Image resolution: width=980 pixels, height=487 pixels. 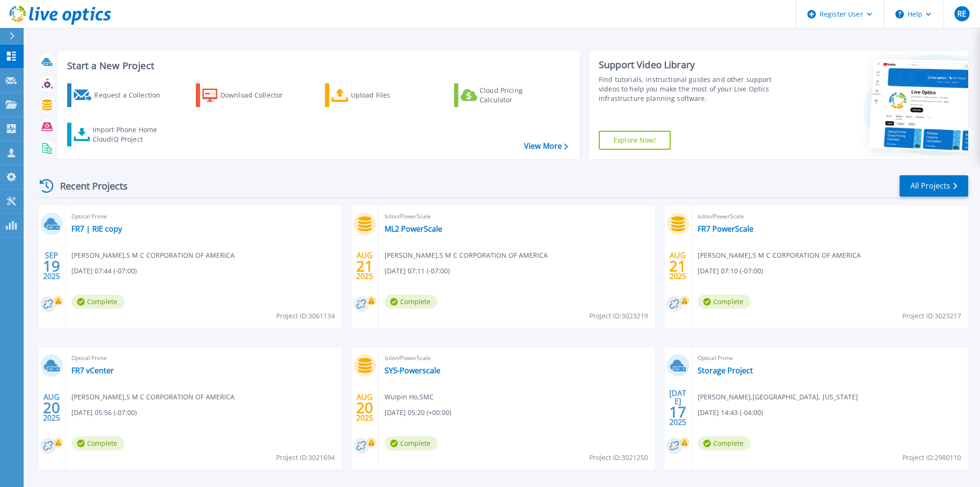 What do you see at coordinates (932, 457) in the screenshot?
I see `span: Project ID: 2980110` at bounding box center [932, 457].